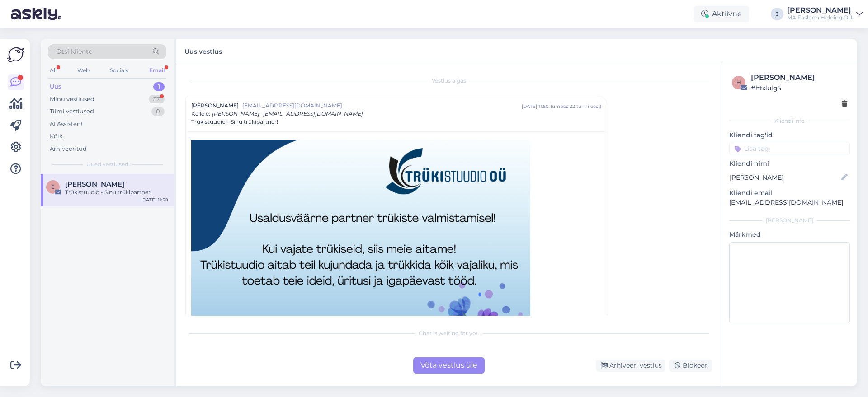 The image size is (868, 397). I want to click on div: Arhiveeritud, so click(68, 149).